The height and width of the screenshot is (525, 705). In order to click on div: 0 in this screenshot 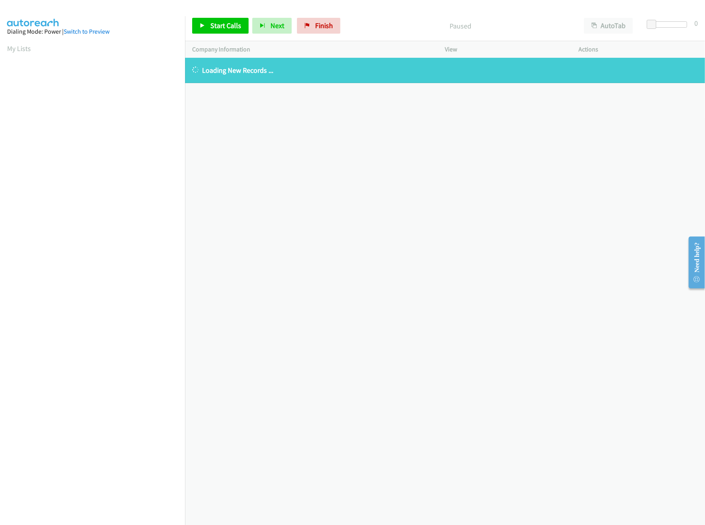, I will do `click(696, 23)`.